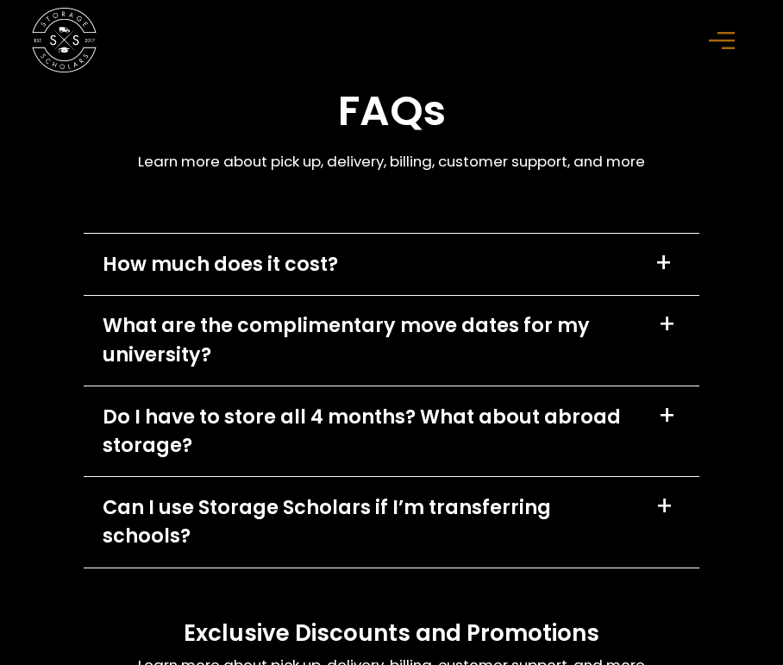 Image resolution: width=783 pixels, height=665 pixels. What do you see at coordinates (370, 340) in the screenshot?
I see `div: What are the complimentary move dates for my university?` at bounding box center [370, 340].